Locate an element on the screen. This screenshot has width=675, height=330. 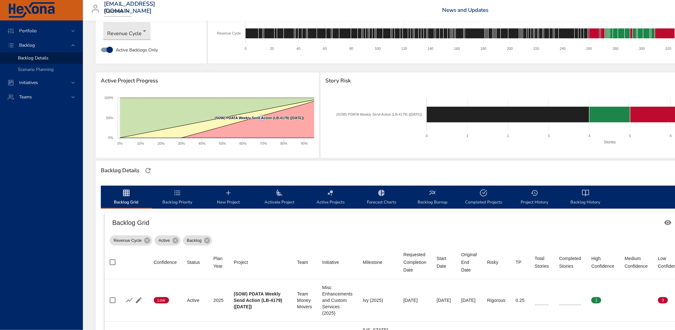
text: 40 is located at coordinates (299, 49).